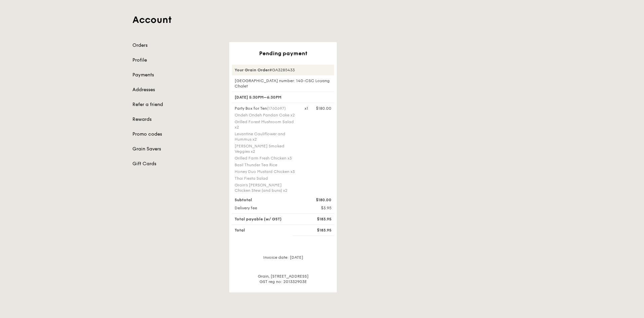 This screenshot has height=318, width=644. What do you see at coordinates (266, 172) in the screenshot?
I see `div: Honey Duo Mustard Chicken x3` at bounding box center [266, 172].